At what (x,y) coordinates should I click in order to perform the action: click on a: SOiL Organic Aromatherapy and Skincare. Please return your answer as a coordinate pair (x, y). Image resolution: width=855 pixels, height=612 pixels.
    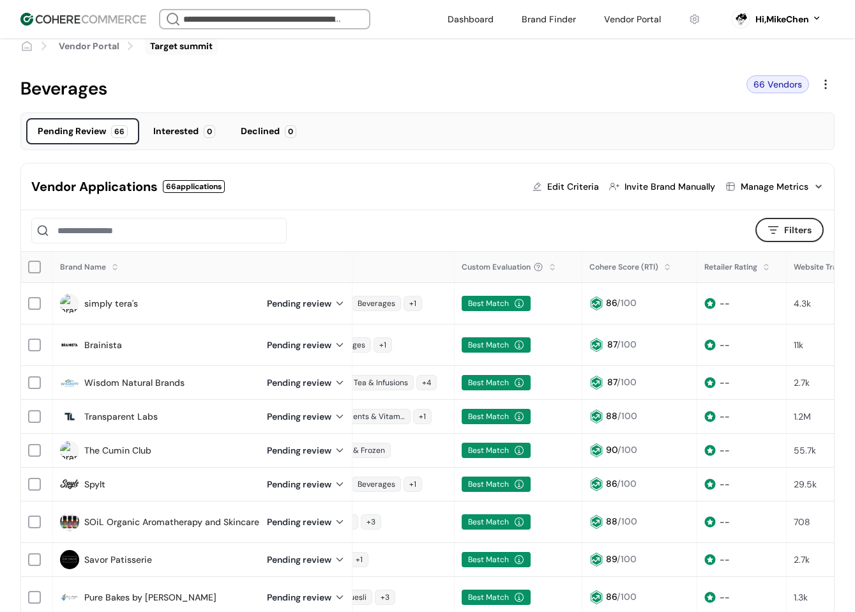
    Looking at the image, I should click on (172, 522).